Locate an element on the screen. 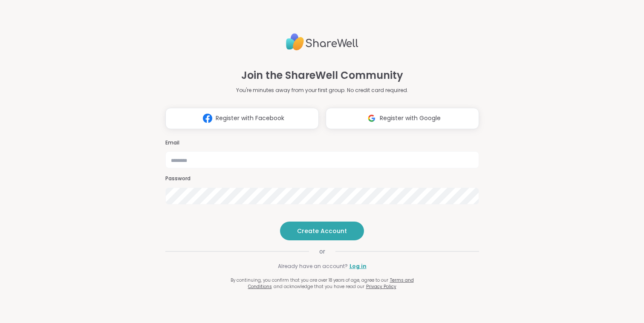  span: Create Account is located at coordinates (322, 231).